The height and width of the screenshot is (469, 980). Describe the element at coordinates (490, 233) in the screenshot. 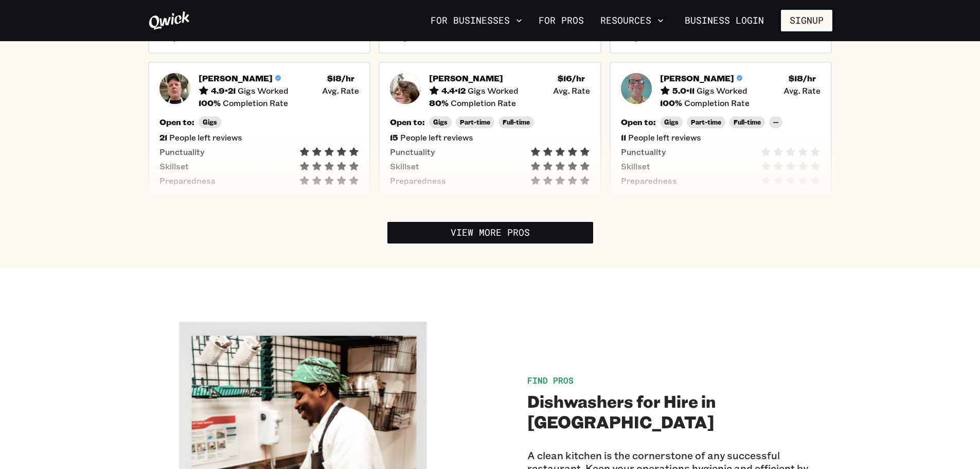

I see `a: View More Pros` at that location.